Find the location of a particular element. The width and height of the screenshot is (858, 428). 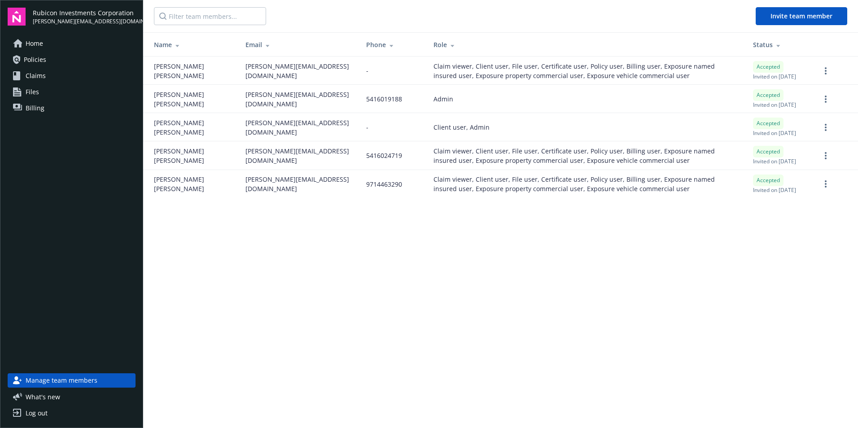

img: navigator-logo.svg is located at coordinates (17, 17).